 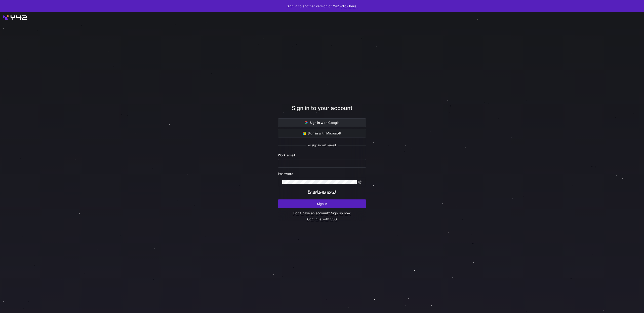 I want to click on a: Don’t have an account? Sign up now, so click(x=322, y=213).